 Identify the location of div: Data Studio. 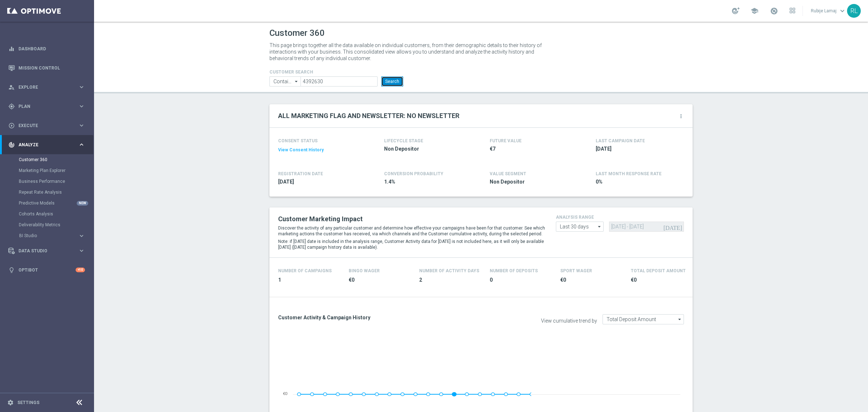
(43, 251).